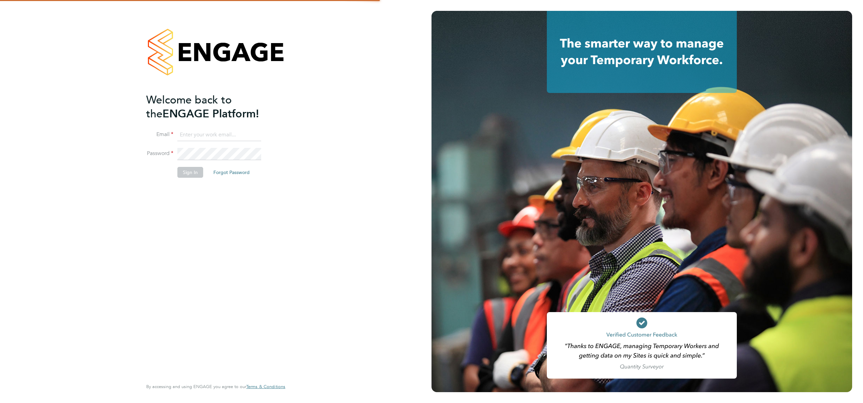 This screenshot has height=403, width=863. What do you see at coordinates (189, 107) in the screenshot?
I see `span: Welcome back to the` at bounding box center [189, 107].